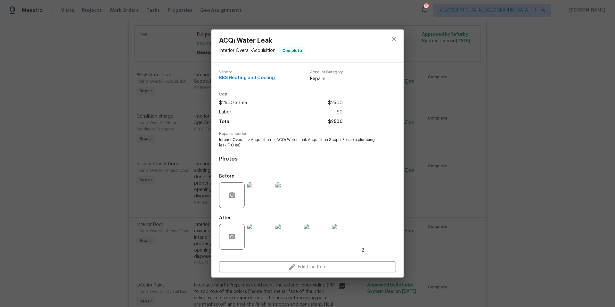 This screenshot has height=307, width=615. Describe the element at coordinates (307, 133) in the screenshot. I see `span: Repairs needed` at that location.